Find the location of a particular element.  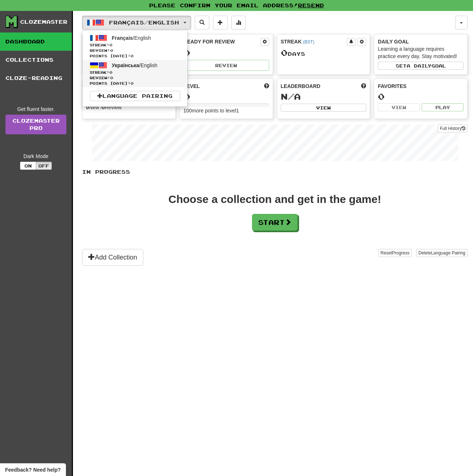

span: Français is located at coordinates (123, 38).